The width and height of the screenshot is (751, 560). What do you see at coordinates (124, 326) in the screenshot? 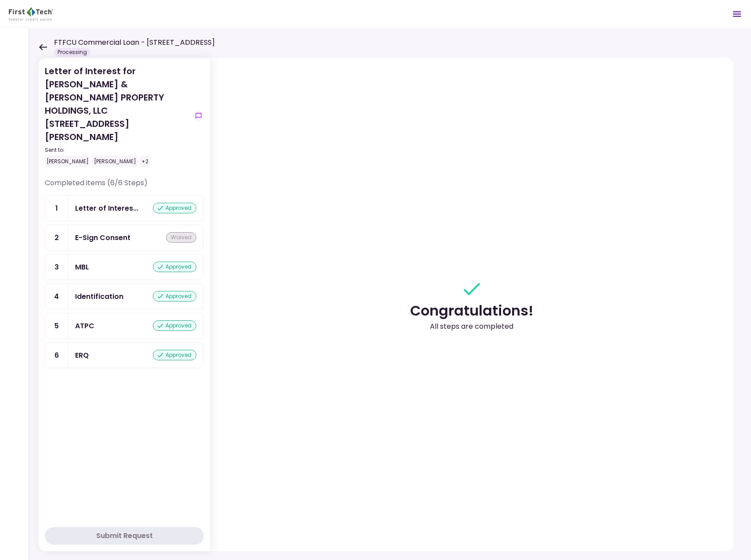
I see `a: 5ATPCapproved` at bounding box center [124, 326].